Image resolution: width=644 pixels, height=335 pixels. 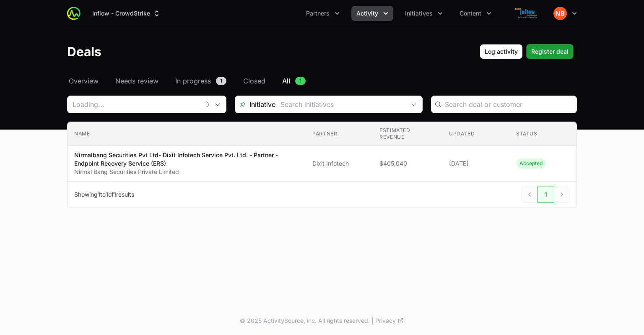 What do you see at coordinates (501, 52) in the screenshot?
I see `button: Log activity` at bounding box center [501, 52].